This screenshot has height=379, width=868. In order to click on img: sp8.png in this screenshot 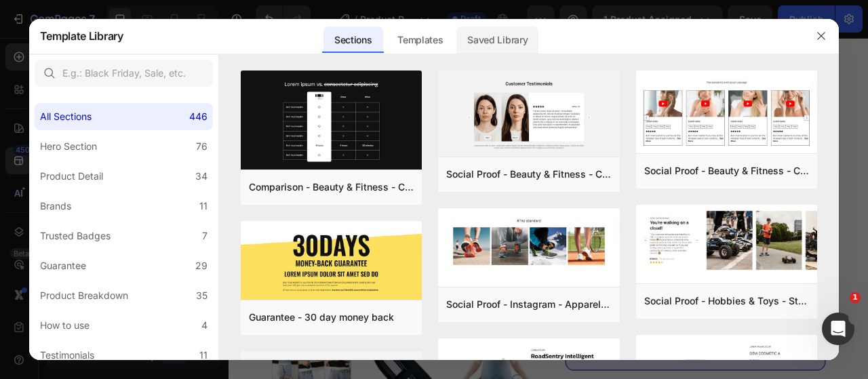, I will do `click(727, 114)`.